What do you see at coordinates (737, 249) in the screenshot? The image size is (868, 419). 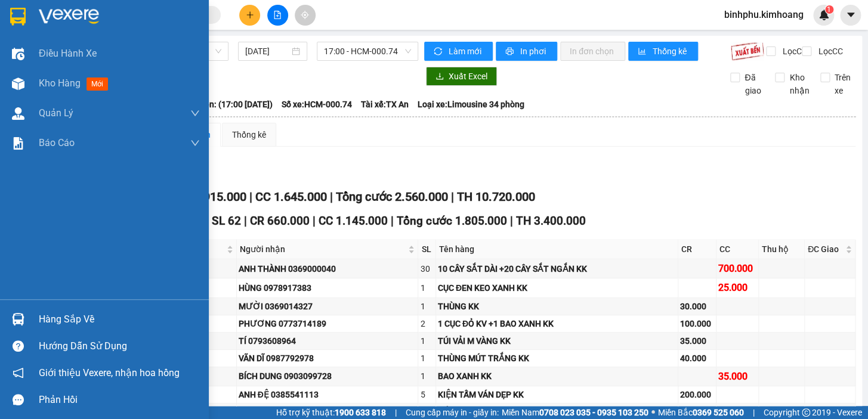 I see `th: CC` at bounding box center [737, 249].